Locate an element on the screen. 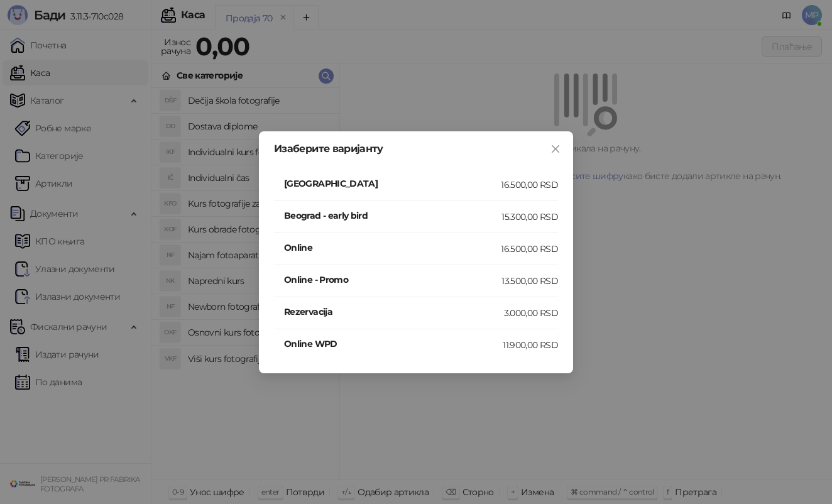 This screenshot has width=832, height=504. div: 3.000,00 RSD is located at coordinates (531, 313).